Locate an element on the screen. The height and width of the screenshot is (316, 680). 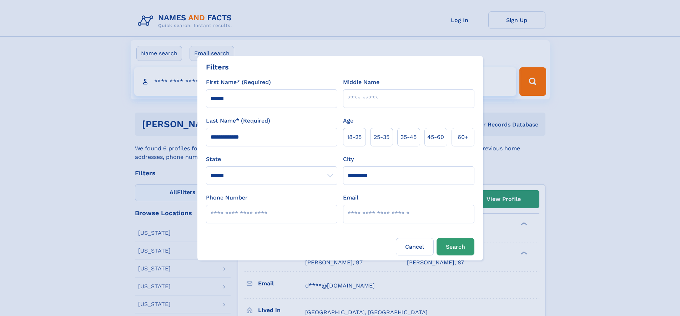
label: Middle Name is located at coordinates (361, 82).